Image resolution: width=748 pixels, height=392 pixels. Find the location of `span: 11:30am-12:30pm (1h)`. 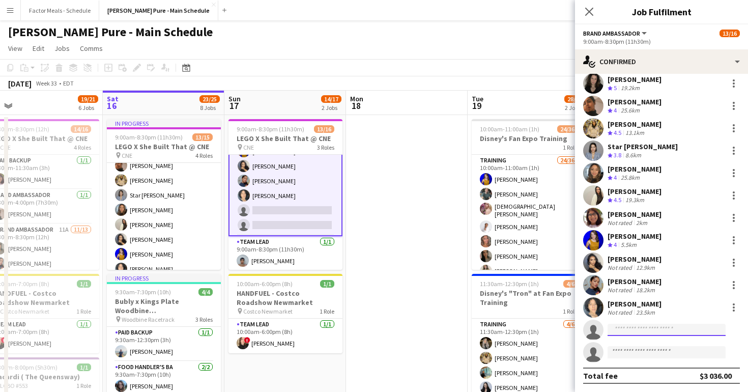

span: 11:30am-12:30pm (1h) is located at coordinates (510, 284).